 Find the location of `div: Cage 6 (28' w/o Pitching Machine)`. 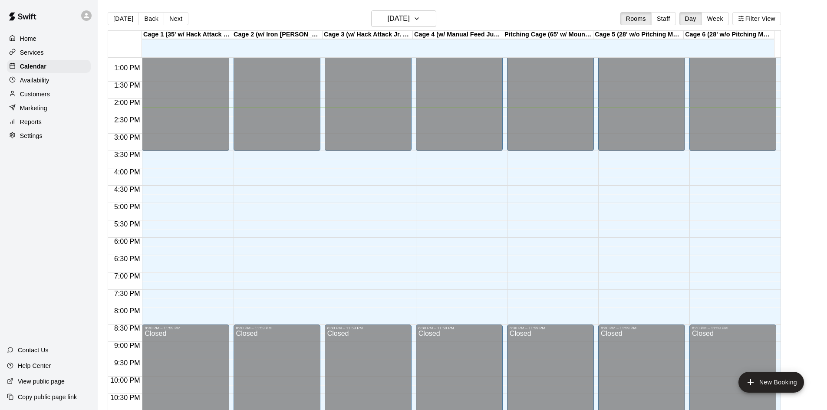

div: Cage 6 (28' w/o Pitching Machine) is located at coordinates (729, 35).